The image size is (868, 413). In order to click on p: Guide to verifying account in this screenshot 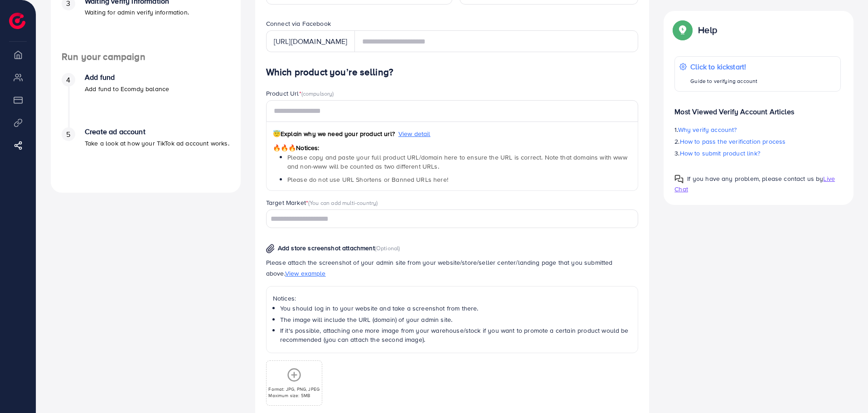, I will do `click(724, 81)`.